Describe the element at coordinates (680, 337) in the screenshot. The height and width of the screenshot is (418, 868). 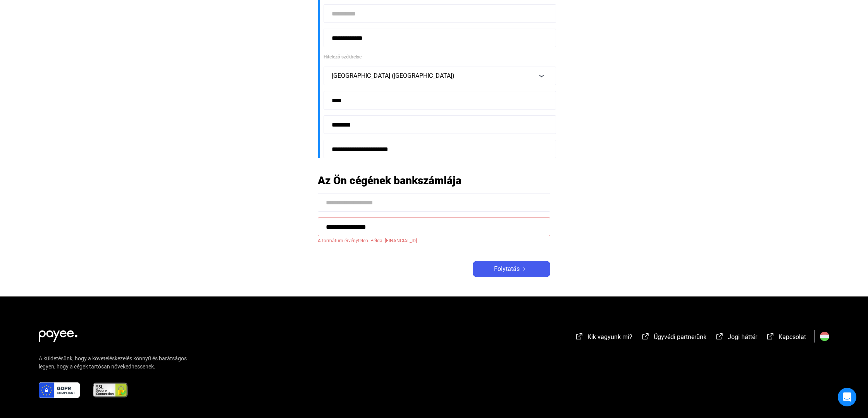
I see `span: Ügyvédi partnerünk` at that location.